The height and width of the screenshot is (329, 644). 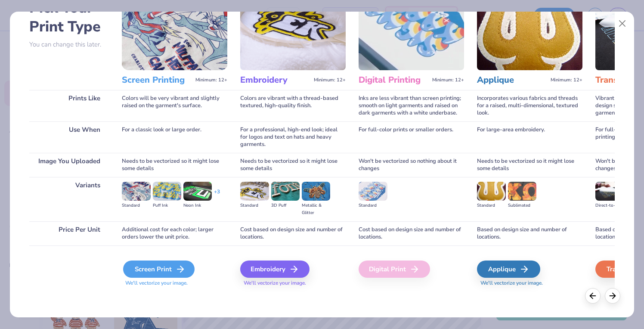 I want to click on div: Sublimated, so click(x=522, y=205).